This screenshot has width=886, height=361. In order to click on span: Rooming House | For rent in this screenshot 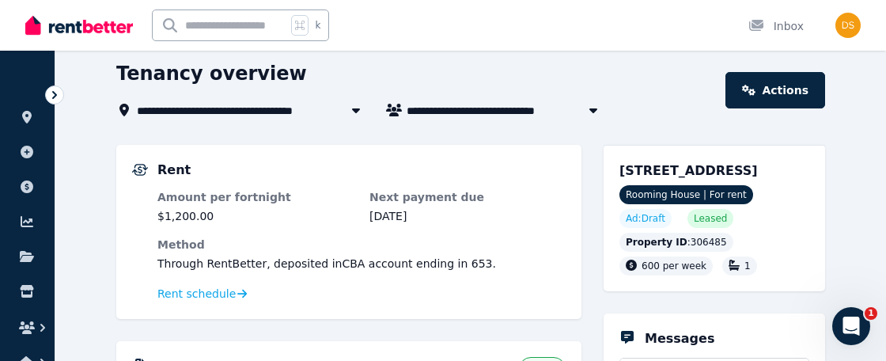, I will do `click(686, 195)`.